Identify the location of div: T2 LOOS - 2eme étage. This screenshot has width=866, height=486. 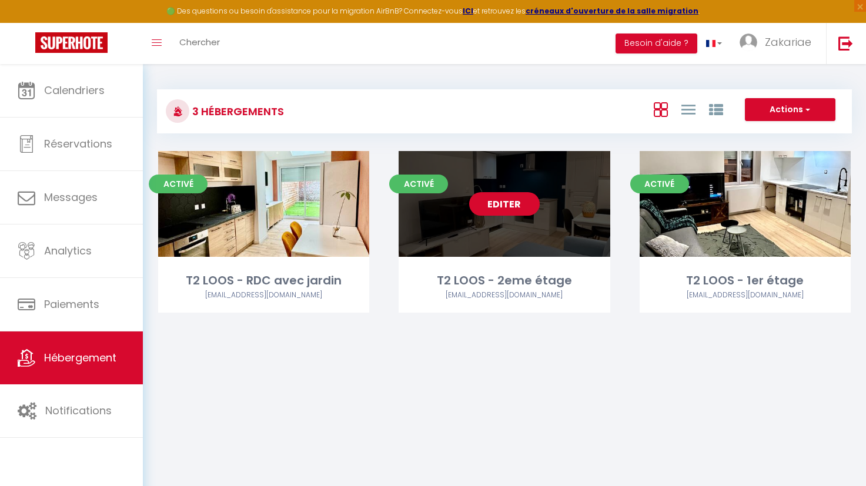
(504, 281).